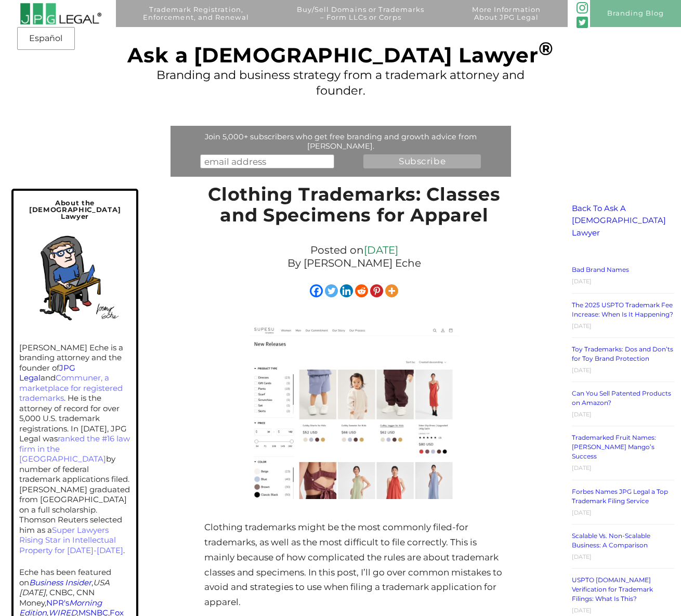 The height and width of the screenshot is (616, 681). What do you see at coordinates (622, 353) in the screenshot?
I see `a: Toy Trademarks: Dos and Don’ts for Toy Brand Protection` at bounding box center [622, 353].